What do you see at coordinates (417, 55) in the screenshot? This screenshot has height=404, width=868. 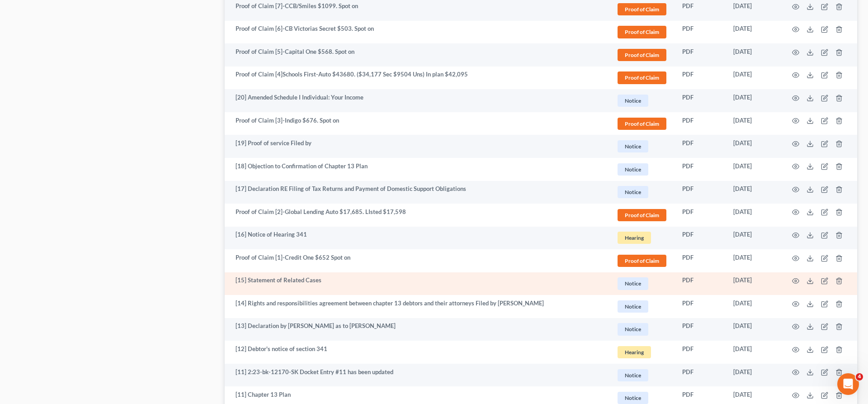 I see `td: Proof of Claim [5]-Capital One $568. Spot on` at bounding box center [417, 55].